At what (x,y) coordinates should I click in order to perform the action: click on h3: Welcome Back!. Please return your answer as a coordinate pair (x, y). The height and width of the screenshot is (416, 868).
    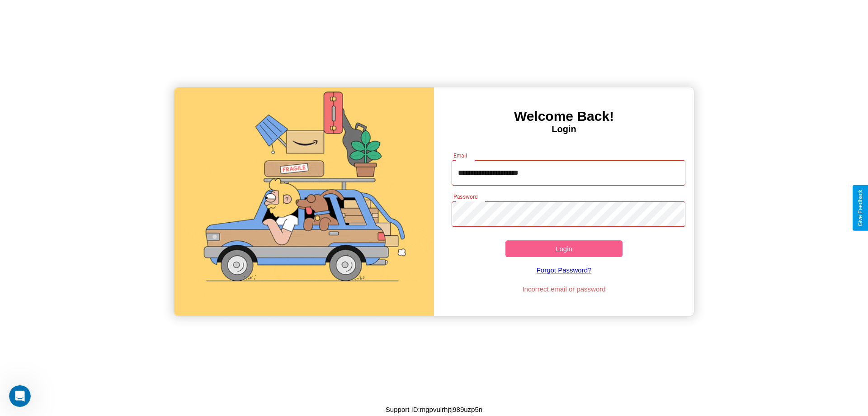
    Looking at the image, I should click on (564, 117).